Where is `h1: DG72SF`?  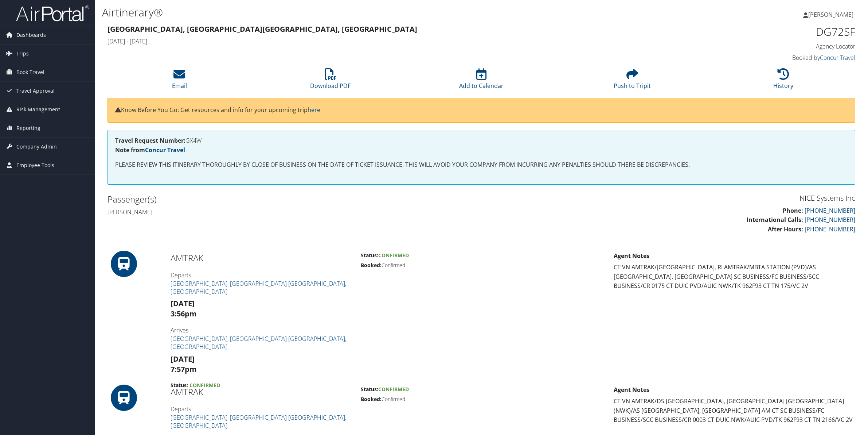 h1: DG72SF is located at coordinates (766, 32).